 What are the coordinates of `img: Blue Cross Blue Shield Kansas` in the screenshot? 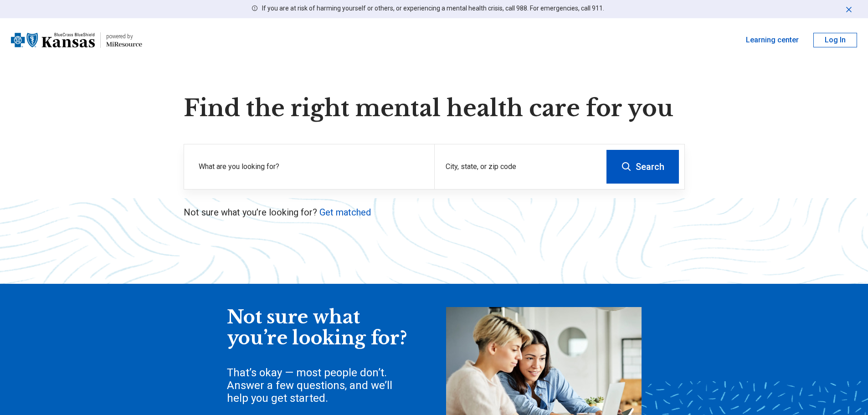 It's located at (52, 40).